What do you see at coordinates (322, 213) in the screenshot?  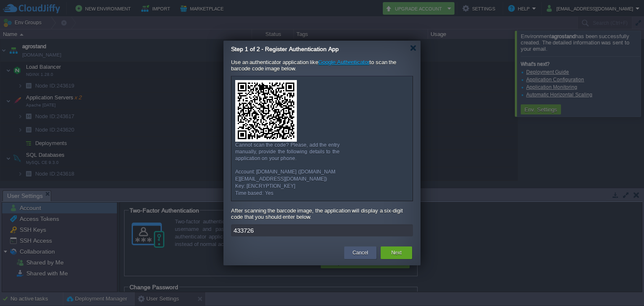 I see `div: After scanning the barcode image, the application will display a six-digit code that you should e...` at bounding box center [322, 213].